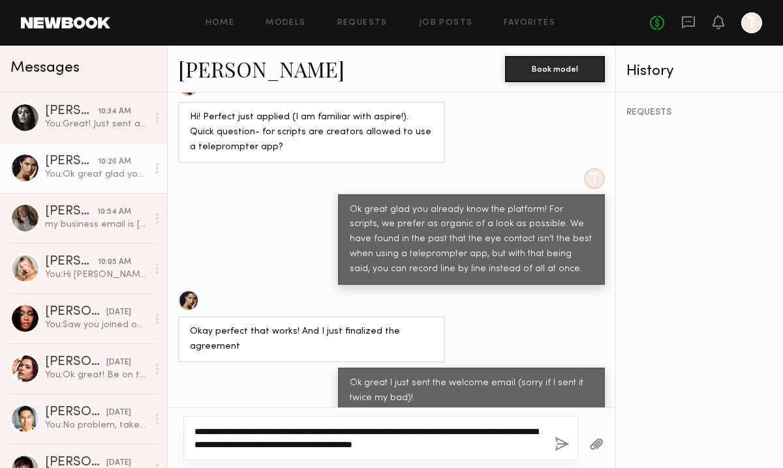 The height and width of the screenshot is (468, 783). What do you see at coordinates (114, 112) in the screenshot?
I see `div: 10:34 AM` at bounding box center [114, 112].